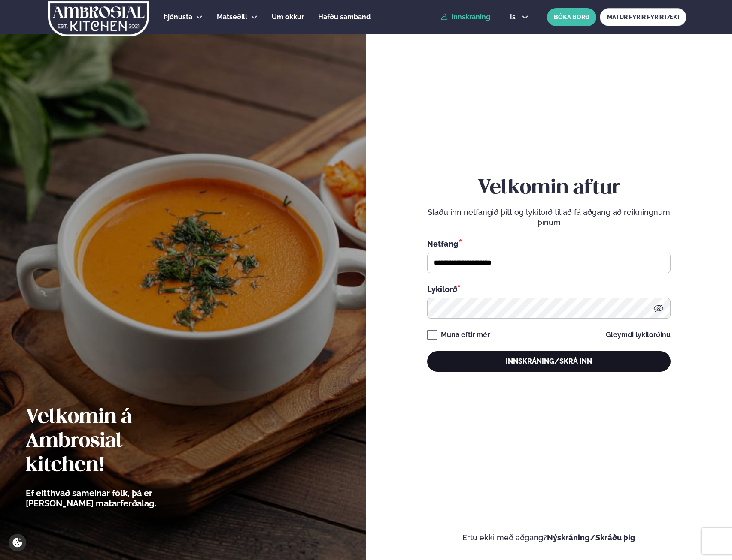 The image size is (732, 560). What do you see at coordinates (17, 543) in the screenshot?
I see `a: Cookie settings` at bounding box center [17, 543].